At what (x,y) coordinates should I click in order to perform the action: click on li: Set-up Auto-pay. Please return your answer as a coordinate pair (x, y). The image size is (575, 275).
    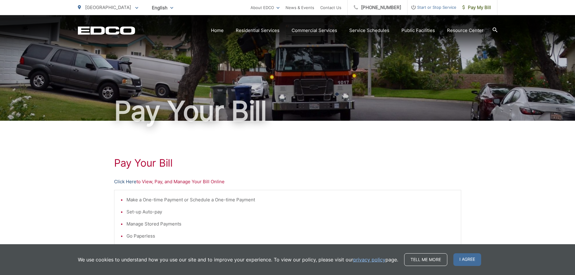
    Looking at the image, I should click on (291, 212).